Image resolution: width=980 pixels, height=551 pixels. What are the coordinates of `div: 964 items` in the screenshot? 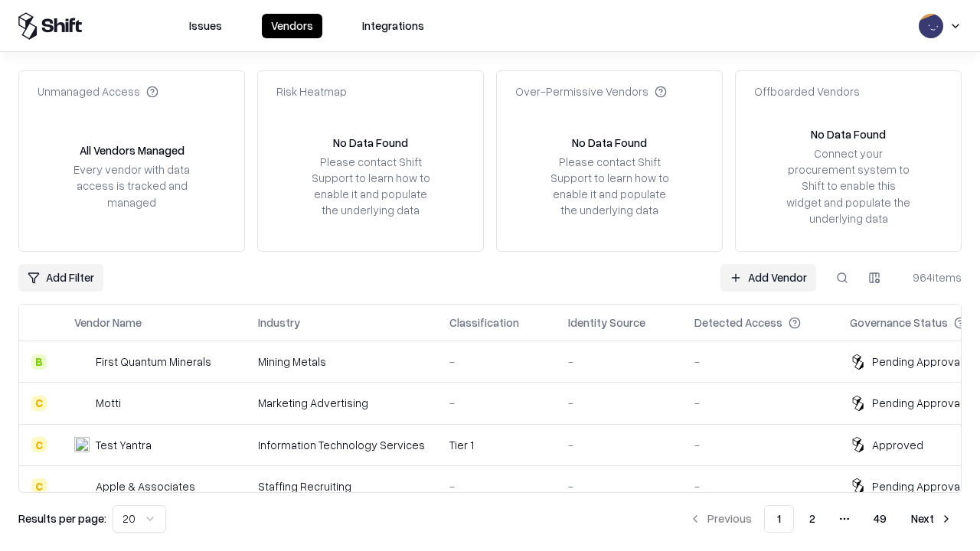 It's located at (931, 277).